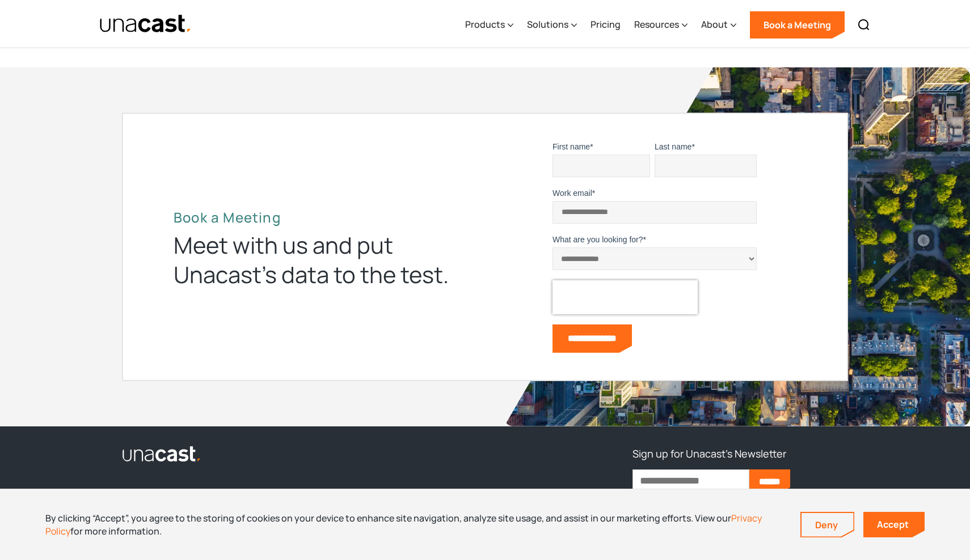 The image size is (970, 560). What do you see at coordinates (864, 25) in the screenshot?
I see `img: Search icon` at bounding box center [864, 25].